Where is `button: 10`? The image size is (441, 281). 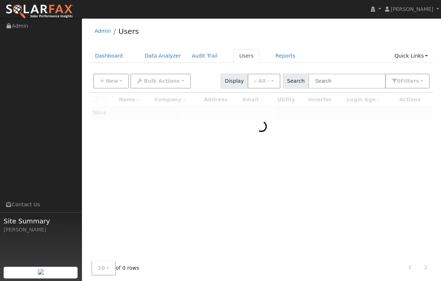
button: 10 is located at coordinates (103, 268).